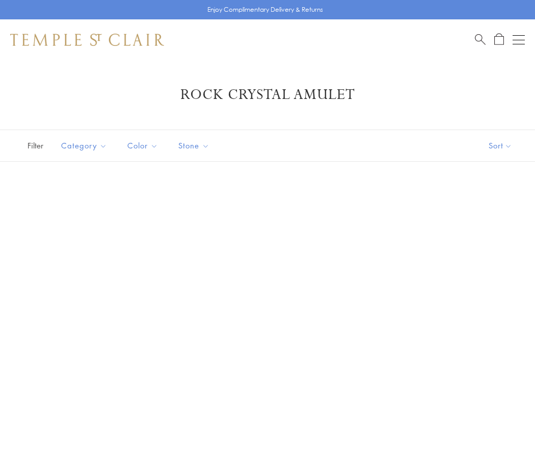 The image size is (535, 453). Describe the element at coordinates (265, 10) in the screenshot. I see `p: Enjoy Complimentary Delivery & Returns` at that location.